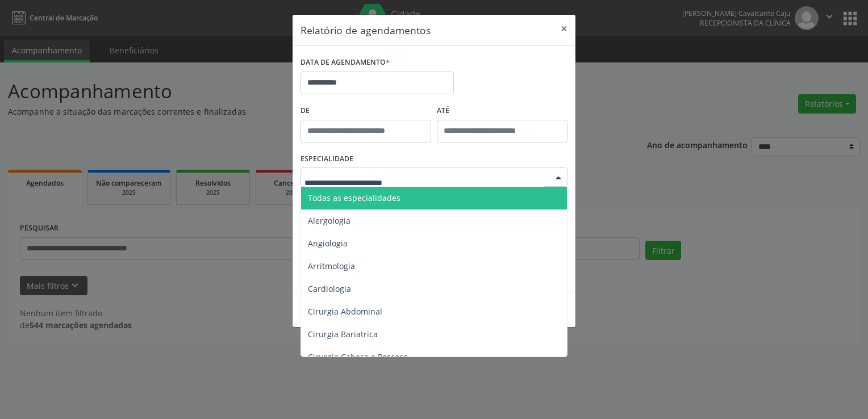 This screenshot has width=868, height=419. Describe the element at coordinates (326, 159) in the screenshot. I see `label: ESPECIALIDADE` at that location.